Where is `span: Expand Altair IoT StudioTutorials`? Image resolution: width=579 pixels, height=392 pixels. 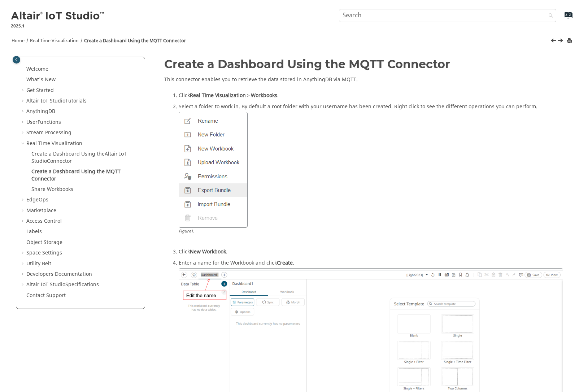
span: Expand Altair IoT StudioTutorials is located at coordinates (24, 101).